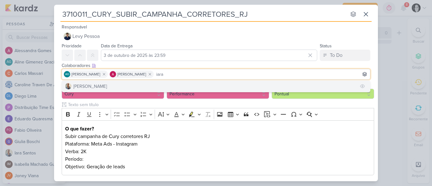 Image resolution: width=432 pixels, height=186 pixels. I want to click on label: Responsável, so click(74, 27).